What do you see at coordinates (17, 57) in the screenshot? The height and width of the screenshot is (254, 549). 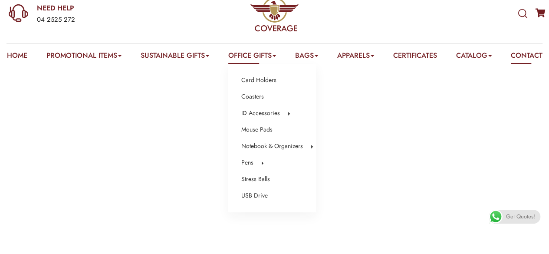 I see `a: Home` at bounding box center [17, 57].